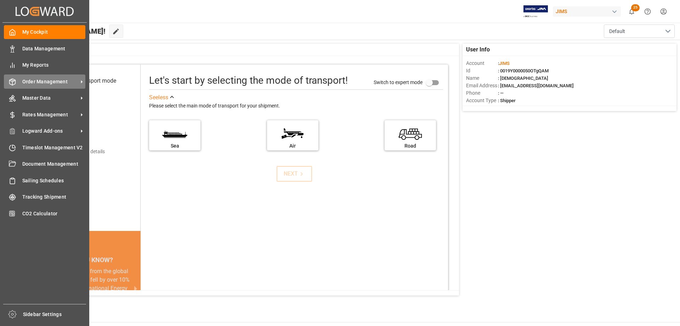 The width and height of the screenshot is (680, 326). Describe the element at coordinates (587, 11) in the screenshot. I see `div: JIMS` at that location.